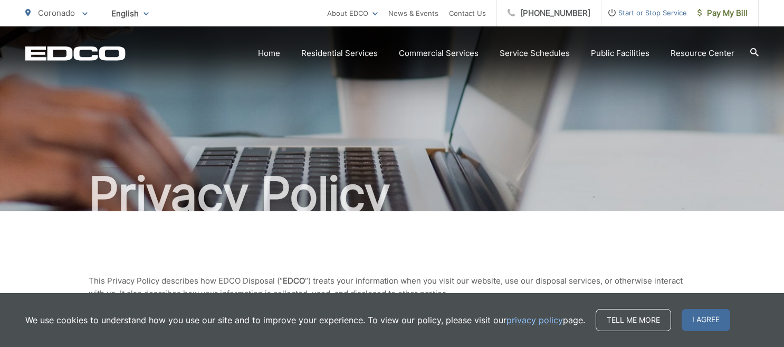 The image size is (784, 347). What do you see at coordinates (633, 320) in the screenshot?
I see `a: Tell me more` at bounding box center [633, 320].